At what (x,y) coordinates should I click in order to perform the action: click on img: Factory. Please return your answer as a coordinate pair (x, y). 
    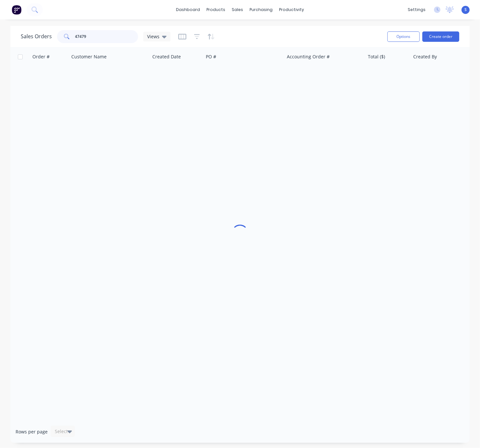
    Looking at the image, I should click on (17, 10).